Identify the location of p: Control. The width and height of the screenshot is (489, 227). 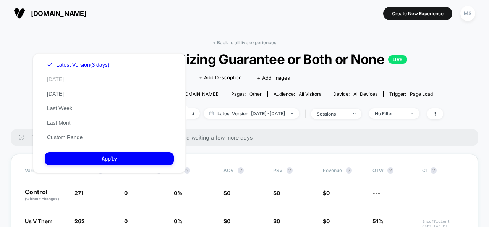
(46, 196).